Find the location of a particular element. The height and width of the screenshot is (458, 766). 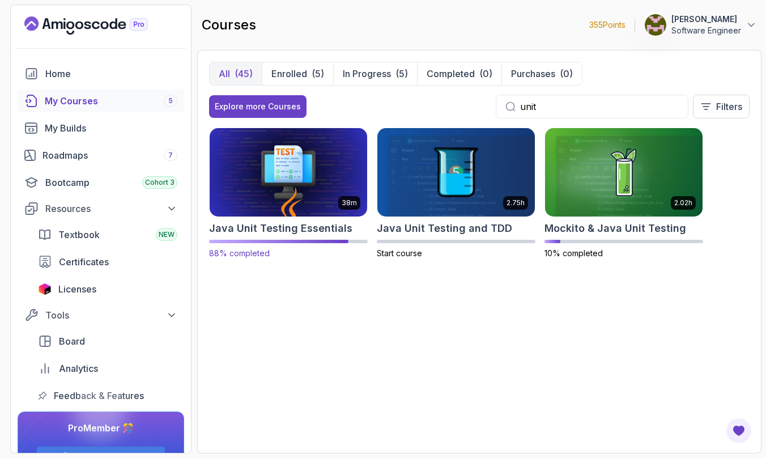

button: Open Feedback Button is located at coordinates (739, 430).